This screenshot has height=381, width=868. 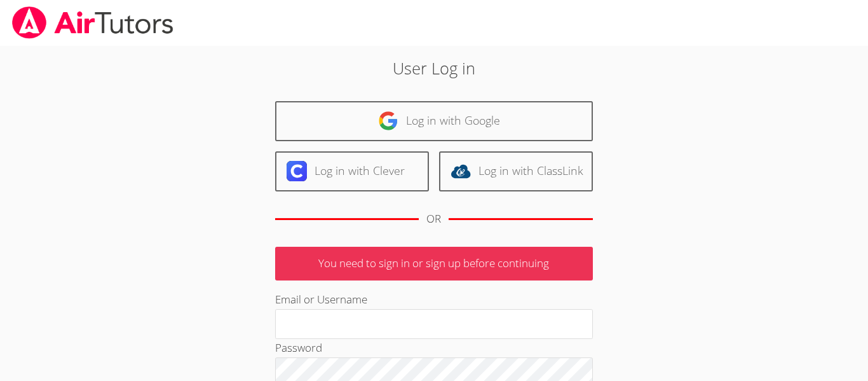 What do you see at coordinates (516, 171) in the screenshot?
I see `a: Log in with ClassLink` at bounding box center [516, 171].